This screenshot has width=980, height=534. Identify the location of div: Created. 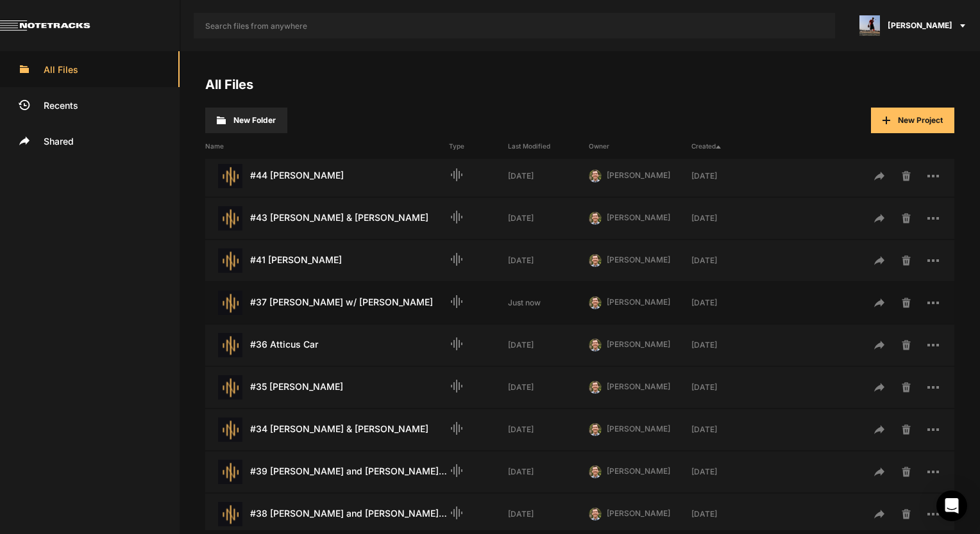
(732, 146).